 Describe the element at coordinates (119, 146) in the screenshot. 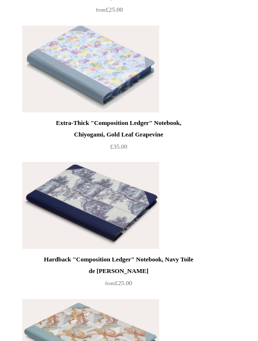

I see `span: £35.00` at that location.